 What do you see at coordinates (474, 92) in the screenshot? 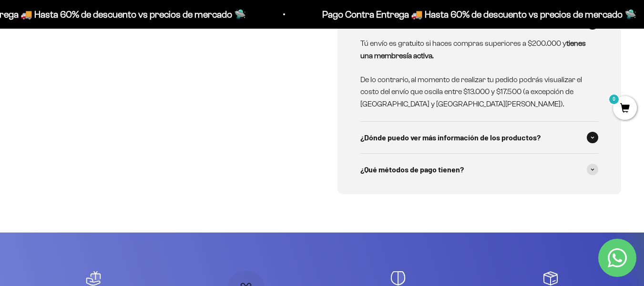
I see `p: De lo contrario, al momento de realizar tu pedido podrás visualizar el costo del envío que oscila...` at bounding box center [474, 92].